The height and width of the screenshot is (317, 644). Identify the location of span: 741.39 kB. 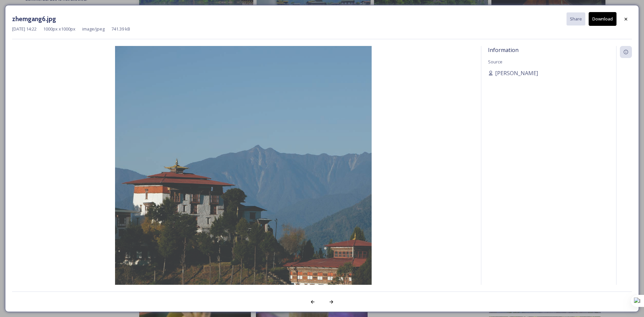
(121, 29).